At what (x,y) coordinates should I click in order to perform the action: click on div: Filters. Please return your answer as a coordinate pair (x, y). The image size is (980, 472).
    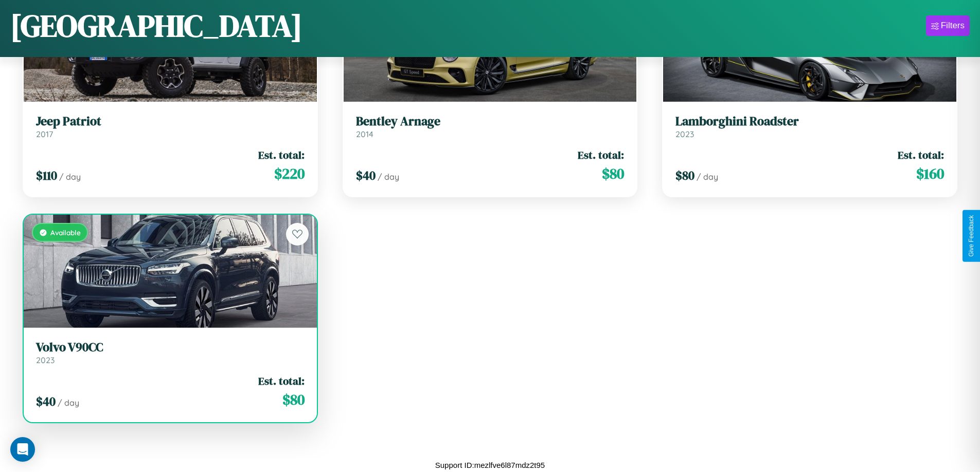
    Looking at the image, I should click on (953, 26).